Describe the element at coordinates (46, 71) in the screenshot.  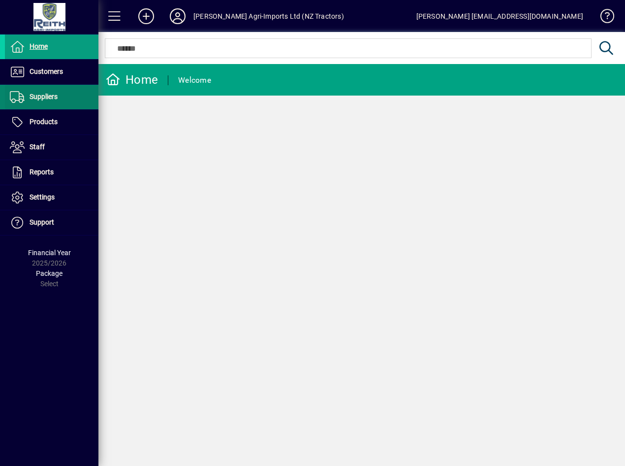
I see `span: Customers` at that location.